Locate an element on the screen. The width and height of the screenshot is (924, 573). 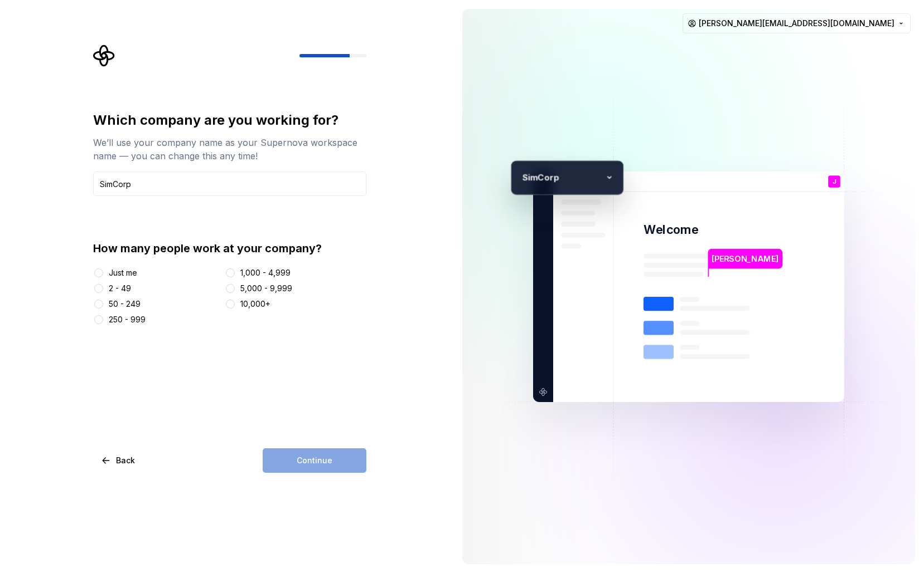
div: We’ll use your company name as your Supernova workspace name — you can change this any time! is located at coordinates (230, 149).